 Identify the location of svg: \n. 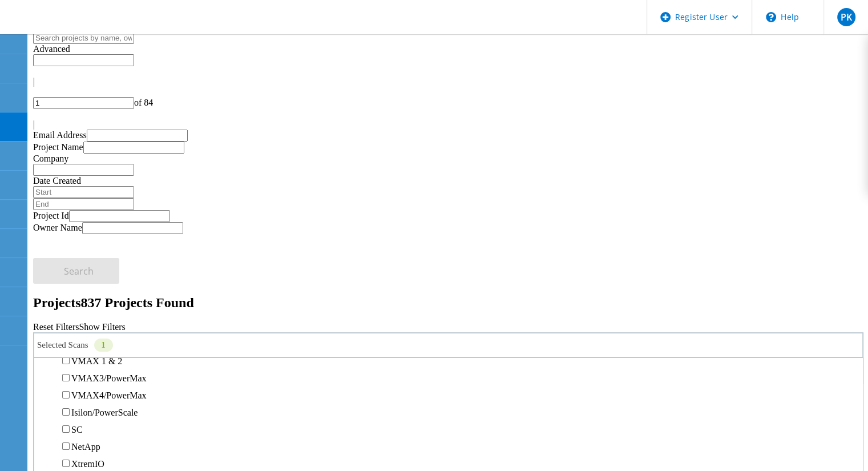
(771, 17).